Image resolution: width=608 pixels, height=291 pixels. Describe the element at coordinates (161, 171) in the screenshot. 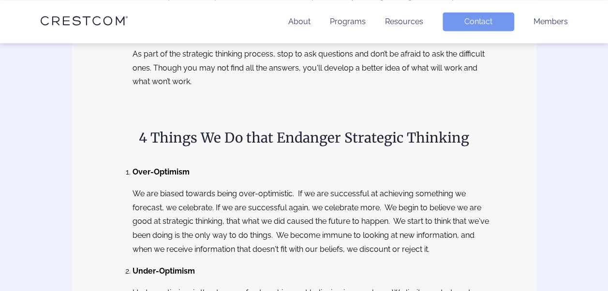

I see `b: Over-Optimism` at that location.